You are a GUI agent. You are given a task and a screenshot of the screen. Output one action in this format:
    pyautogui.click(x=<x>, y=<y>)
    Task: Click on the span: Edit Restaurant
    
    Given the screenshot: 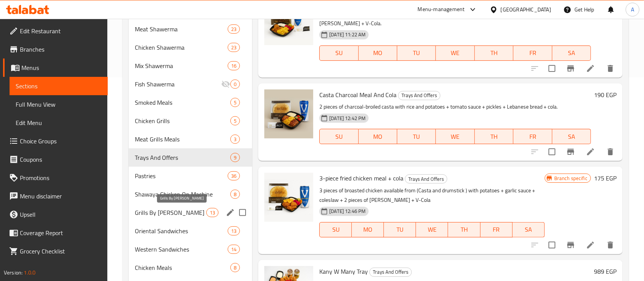 What is the action you would take?
    pyautogui.click(x=61, y=31)
    